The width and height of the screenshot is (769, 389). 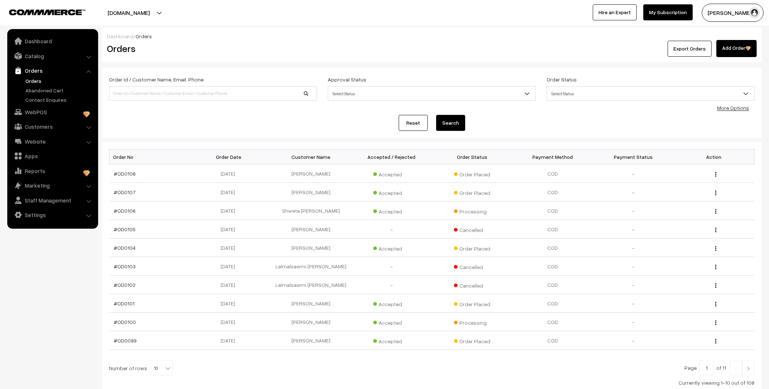 What do you see at coordinates (52, 141) in the screenshot?
I see `a: Website` at bounding box center [52, 141].